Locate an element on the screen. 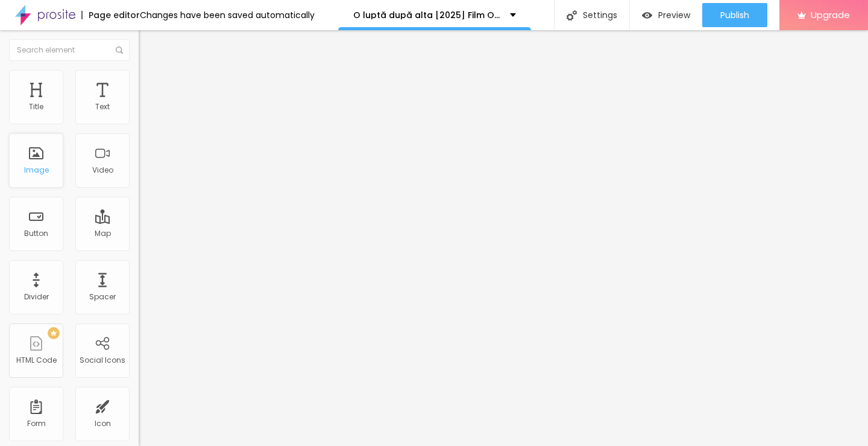 This screenshot has height=446, width=868. div: Icon is located at coordinates (102, 423).